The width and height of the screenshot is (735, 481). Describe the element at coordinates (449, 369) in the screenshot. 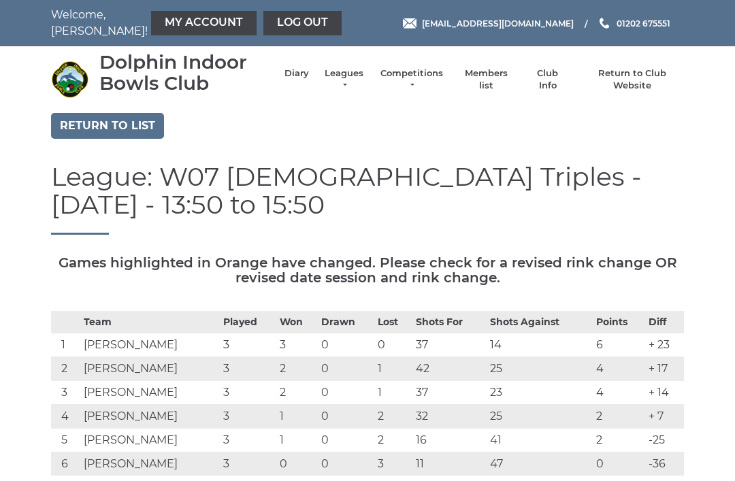

I see `td: 42` at that location.